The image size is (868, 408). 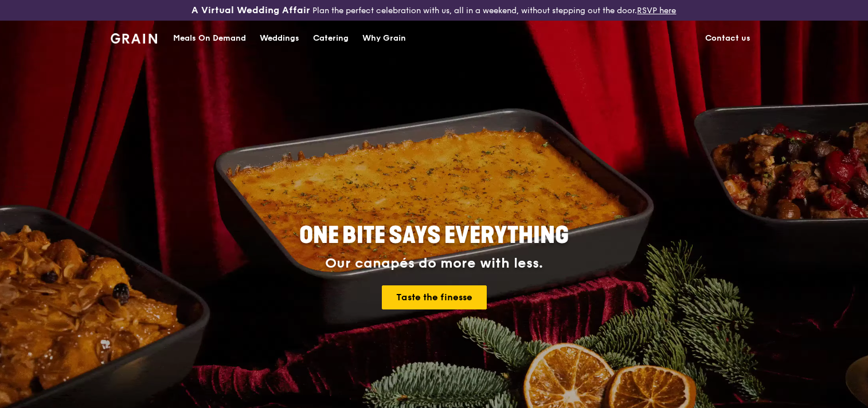 What do you see at coordinates (279, 38) in the screenshot?
I see `div: Weddings` at bounding box center [279, 38].